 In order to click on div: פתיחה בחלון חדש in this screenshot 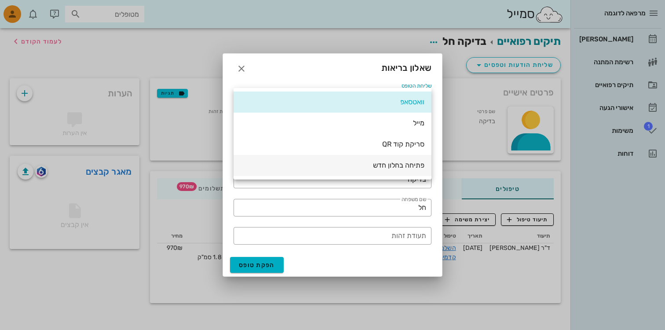, I will do `click(333, 165)`.